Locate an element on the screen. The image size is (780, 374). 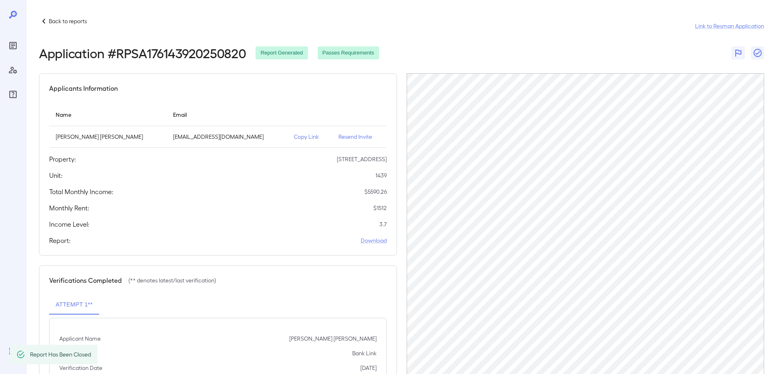
button: Close Report is located at coordinates (758, 53).